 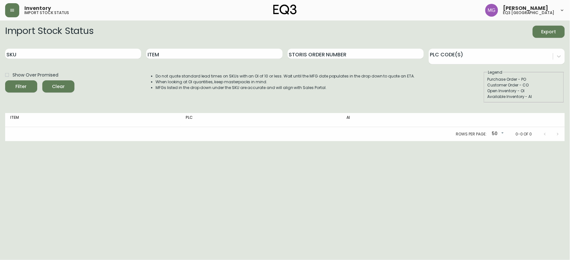 What do you see at coordinates (495, 73) in the screenshot?
I see `legend: Legend` at bounding box center [495, 73].